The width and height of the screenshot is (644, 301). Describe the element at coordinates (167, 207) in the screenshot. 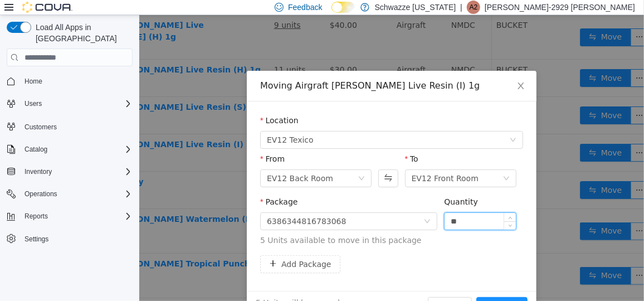

I see `div: 6386344816783068` at that location.